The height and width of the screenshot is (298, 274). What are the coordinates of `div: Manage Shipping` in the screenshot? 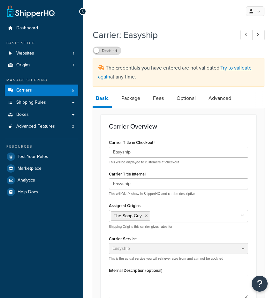 It's located at (41, 80).